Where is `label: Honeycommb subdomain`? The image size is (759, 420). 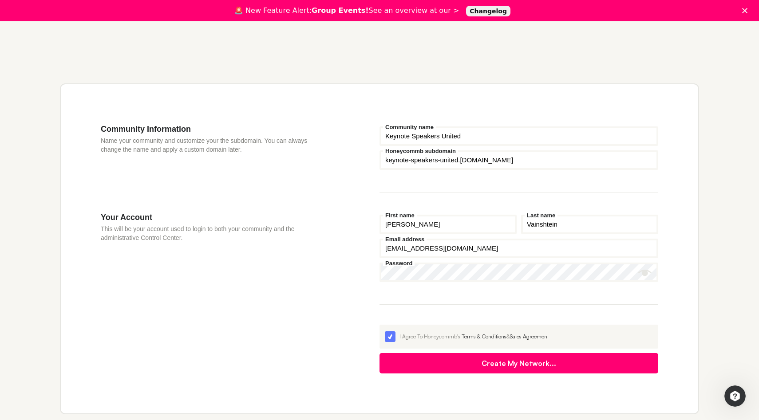 label: Honeycommb subdomain is located at coordinates (420, 151).